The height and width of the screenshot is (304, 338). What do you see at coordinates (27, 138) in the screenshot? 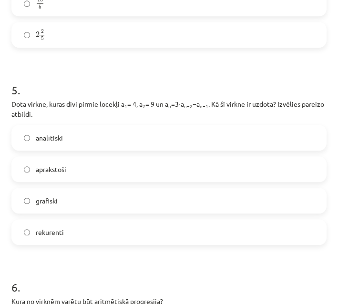
I see `input: analītiski` at bounding box center [27, 138].